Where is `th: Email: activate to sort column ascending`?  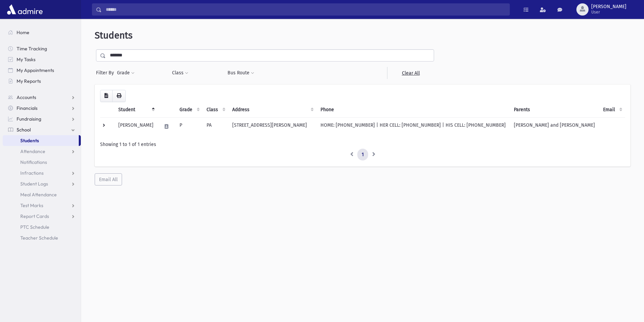
th: Email: activate to sort column ascending is located at coordinates (612, 110).